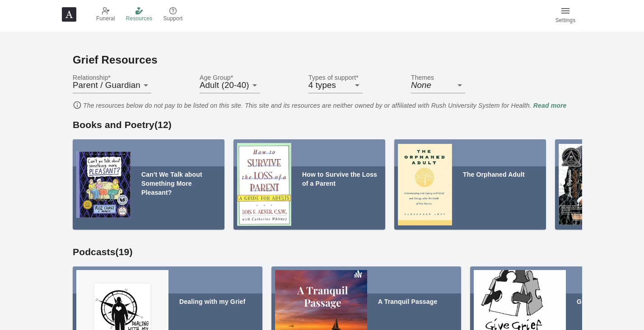  Describe the element at coordinates (213, 302) in the screenshot. I see `b: Dealing with my Grief` at that location.